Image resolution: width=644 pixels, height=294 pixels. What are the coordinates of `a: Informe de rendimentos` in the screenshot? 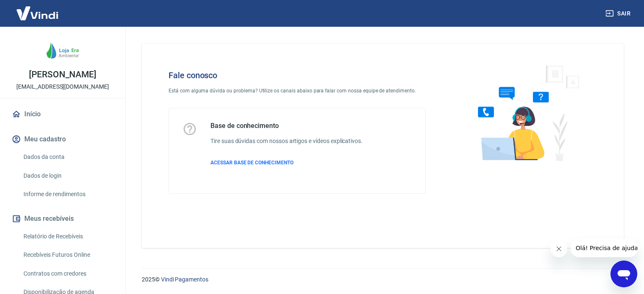 It's located at (68, 194).